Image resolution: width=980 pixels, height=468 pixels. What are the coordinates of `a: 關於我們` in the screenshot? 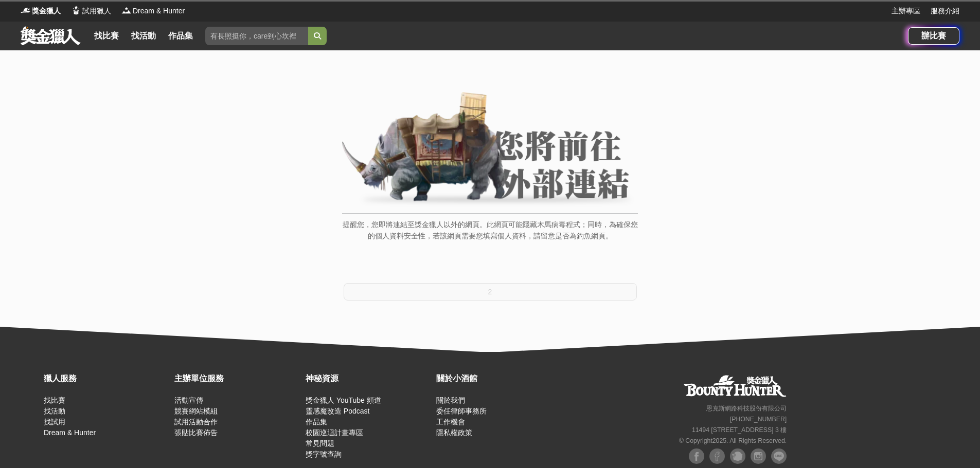 It's located at (451, 400).